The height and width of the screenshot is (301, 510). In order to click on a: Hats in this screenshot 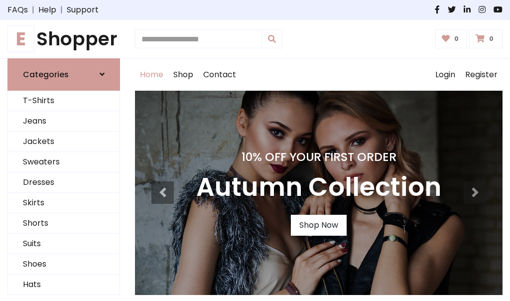, I will do `click(64, 284)`.